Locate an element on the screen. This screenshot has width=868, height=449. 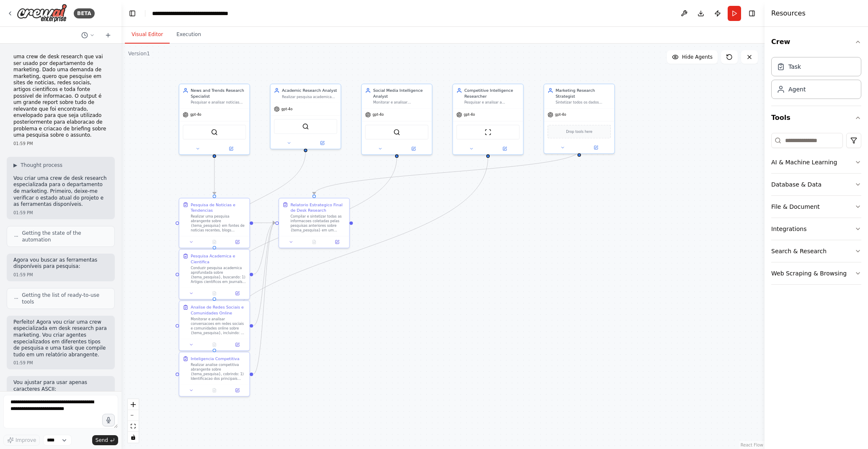
img: ScrapeWebsiteTool is located at coordinates (488, 132).